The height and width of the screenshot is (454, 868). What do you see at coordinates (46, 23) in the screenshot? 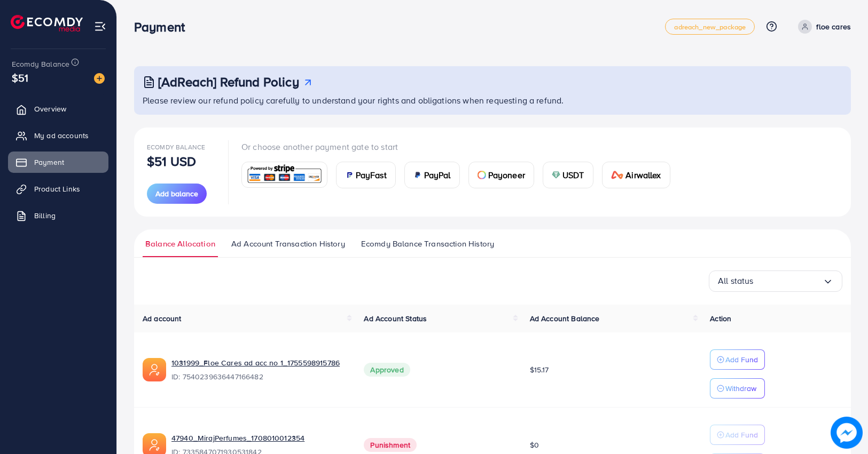
I see `img: logo` at bounding box center [46, 23].